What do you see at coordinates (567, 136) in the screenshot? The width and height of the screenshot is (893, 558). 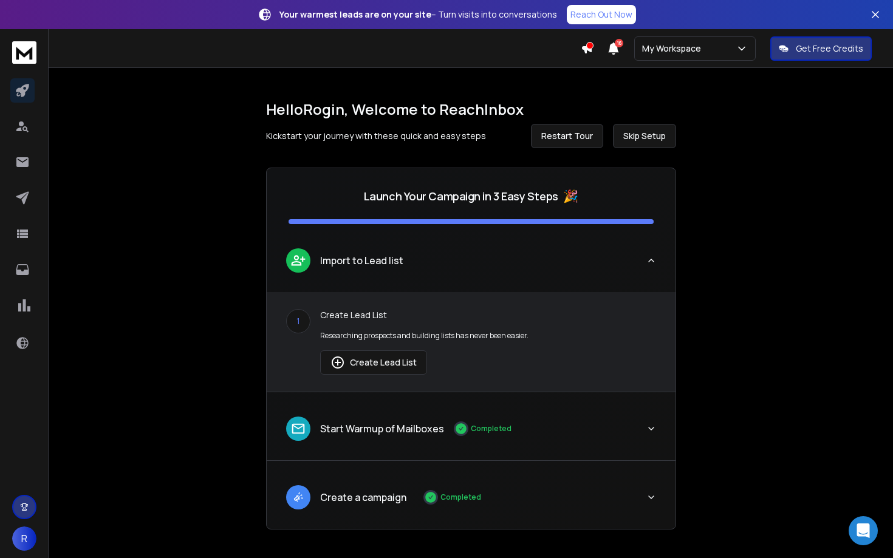 I see `button: Restart Tour` at bounding box center [567, 136].